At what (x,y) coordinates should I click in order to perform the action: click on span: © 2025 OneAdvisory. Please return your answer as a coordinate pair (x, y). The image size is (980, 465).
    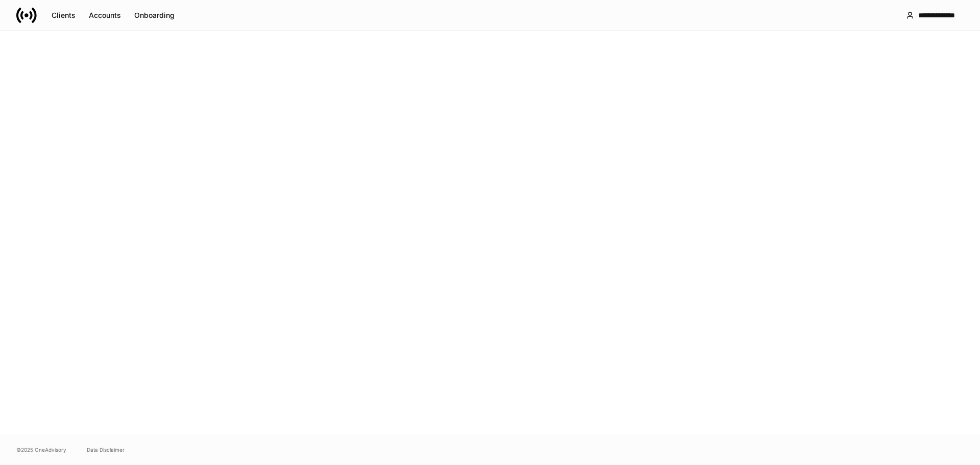
    Looking at the image, I should click on (41, 450).